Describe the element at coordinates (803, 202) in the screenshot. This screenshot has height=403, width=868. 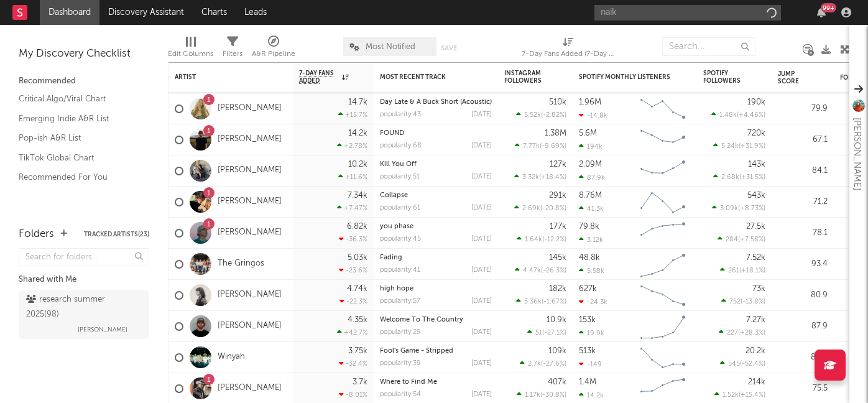
I see `div: 71.2` at that location.